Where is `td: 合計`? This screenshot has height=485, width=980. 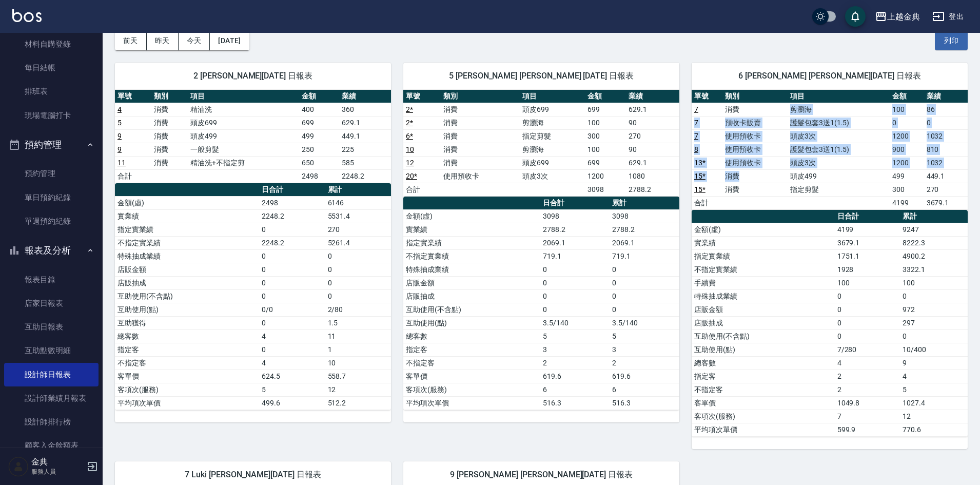 td: 合計 is located at coordinates (421, 190).